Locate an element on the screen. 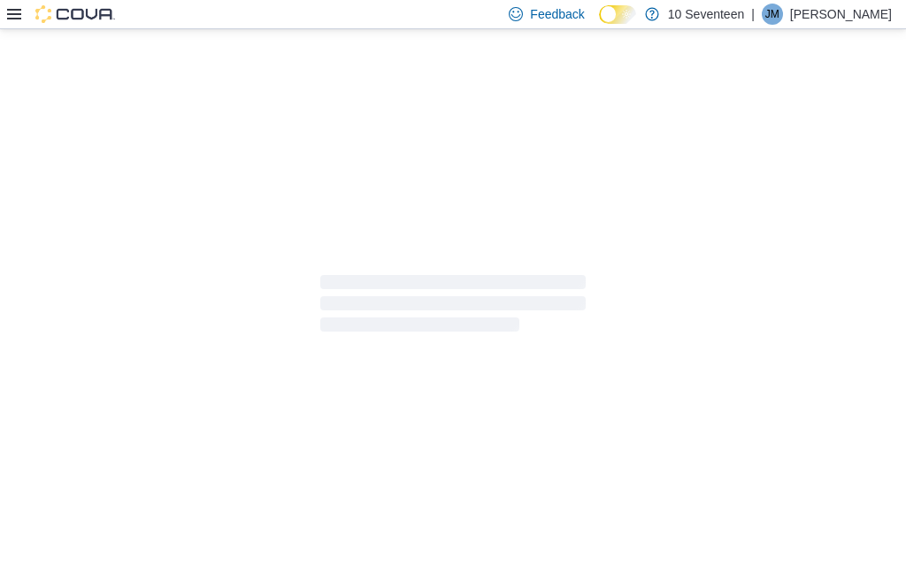 The width and height of the screenshot is (906, 588). span: JM is located at coordinates (773, 14).